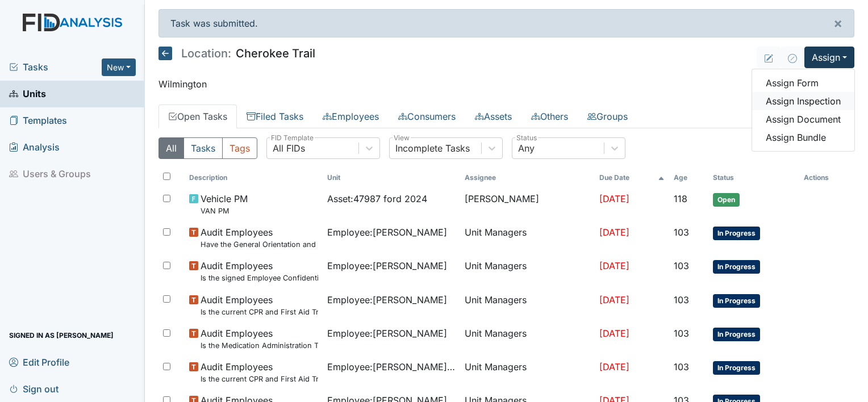 The height and width of the screenshot is (402, 868). Describe the element at coordinates (432, 148) in the screenshot. I see `div: Incomplete Tasks` at that location.